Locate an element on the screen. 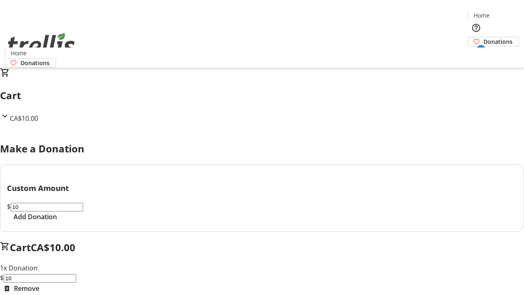  button: Cart is located at coordinates (476, 54).